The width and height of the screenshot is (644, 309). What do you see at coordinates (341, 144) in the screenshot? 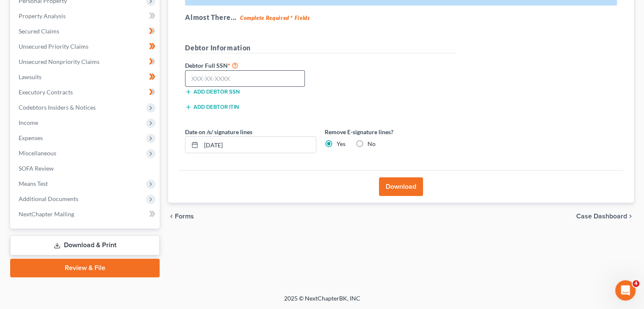
I see `label: Yes` at bounding box center [341, 144].